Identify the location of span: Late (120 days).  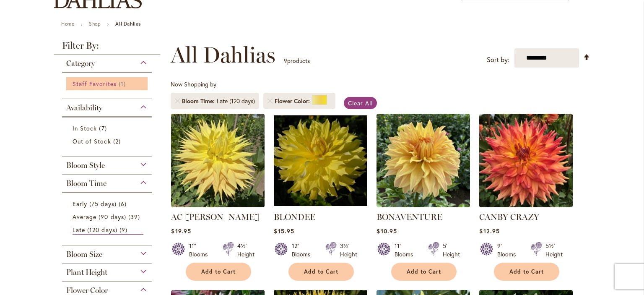
(95, 230).